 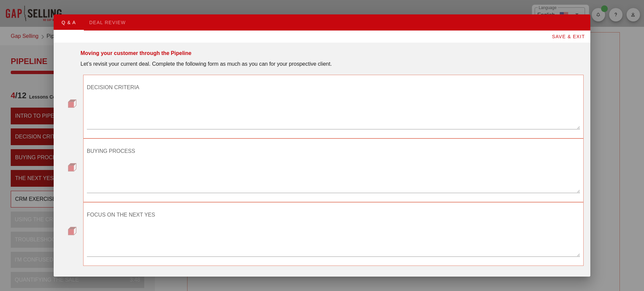 What do you see at coordinates (568, 37) in the screenshot?
I see `span: SAVE & EXIT` at bounding box center [568, 37].